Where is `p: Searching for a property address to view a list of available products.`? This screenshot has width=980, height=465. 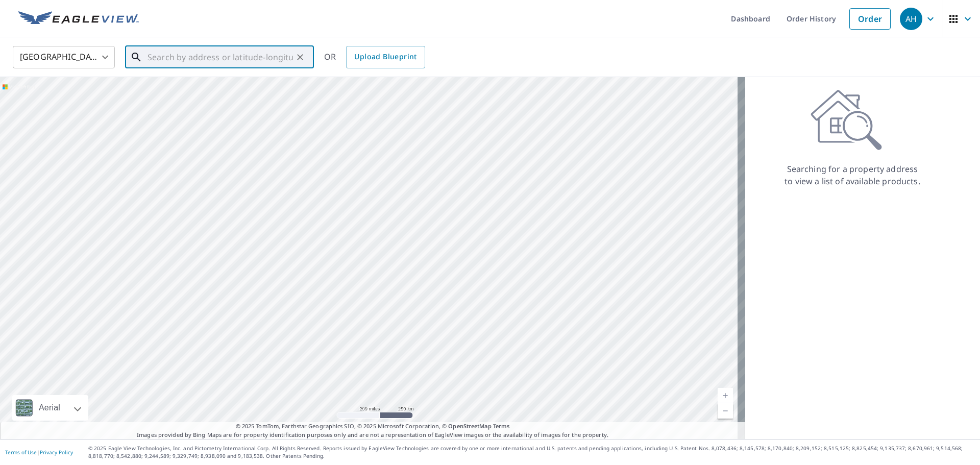
p: Searching for a property address to view a list of available products. is located at coordinates (852, 175).